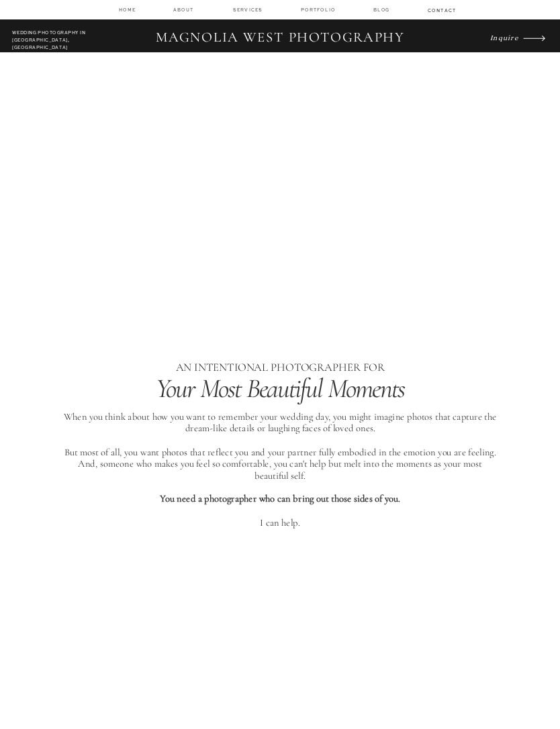 The image size is (560, 729). I want to click on i: Timeless Images & an Unparalleled Experience, so click(280, 253).